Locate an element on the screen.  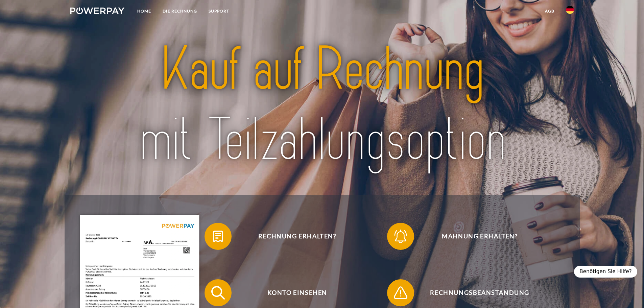
a: DIE RECHNUNG is located at coordinates (180, 11).